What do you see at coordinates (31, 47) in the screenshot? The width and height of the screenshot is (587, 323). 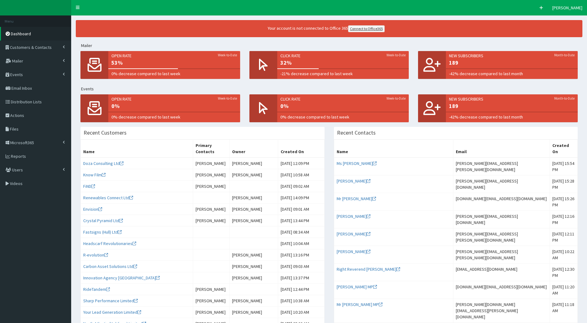 I see `span: Customers & Contacts` at bounding box center [31, 47].